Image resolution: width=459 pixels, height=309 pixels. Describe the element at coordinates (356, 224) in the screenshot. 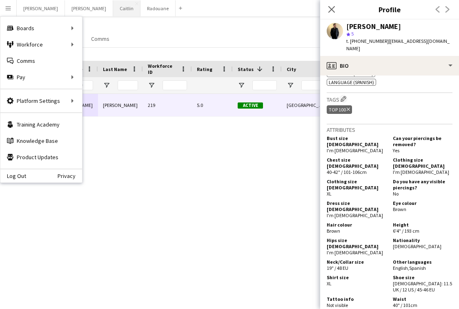

I see `h5: Hair colour` at that location.